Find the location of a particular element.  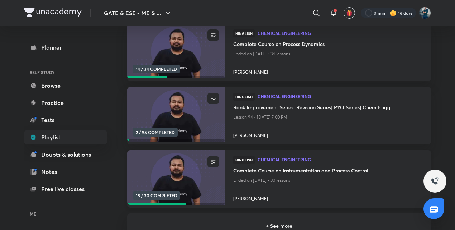

a: Rank Improvement Series| Revision Series| PYQ Series| Chem Engg is located at coordinates (328, 108).